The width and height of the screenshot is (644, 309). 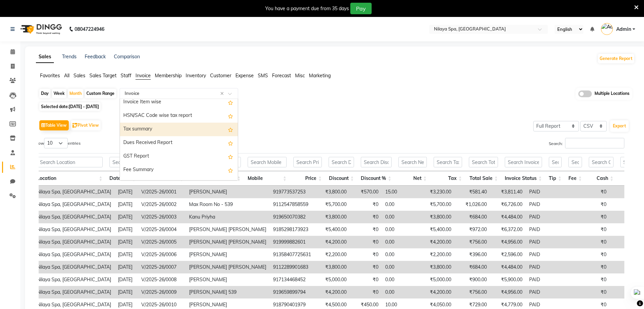 What do you see at coordinates (472, 229) in the screenshot?
I see `td: ₹972.00` at bounding box center [472, 229].